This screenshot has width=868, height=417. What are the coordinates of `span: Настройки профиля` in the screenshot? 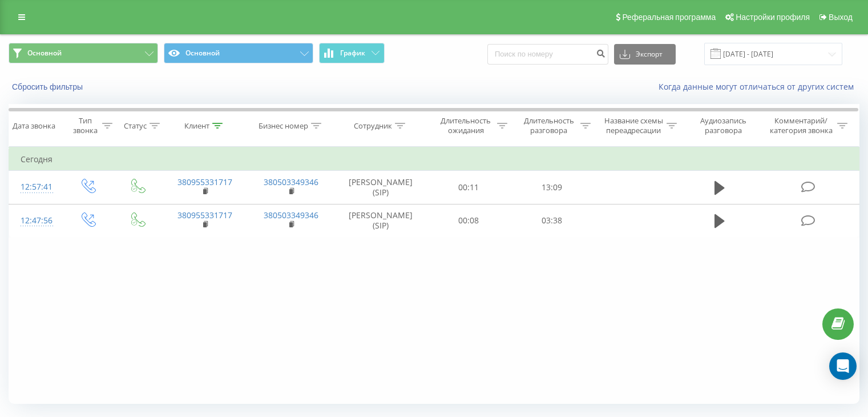 It's located at (773, 17).